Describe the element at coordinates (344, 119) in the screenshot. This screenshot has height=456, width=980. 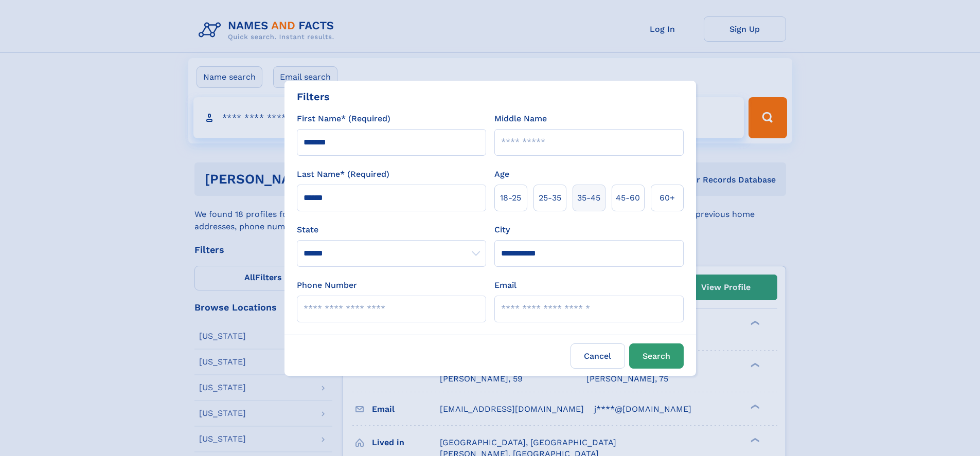
I see `label: First Name* (Required)` at that location.